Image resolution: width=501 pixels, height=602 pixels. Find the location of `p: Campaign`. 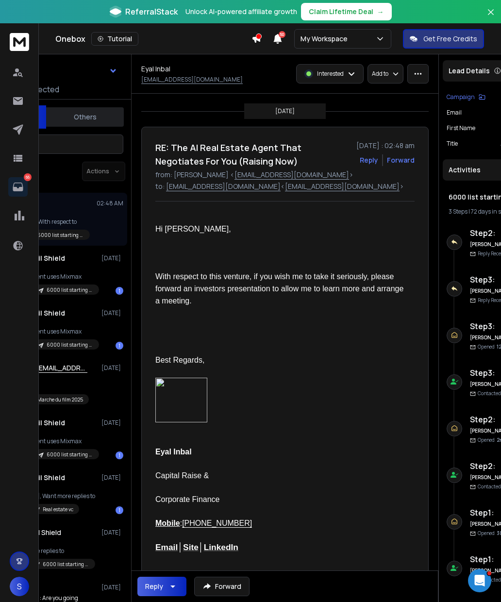

p: Campaign is located at coordinates (461, 97).